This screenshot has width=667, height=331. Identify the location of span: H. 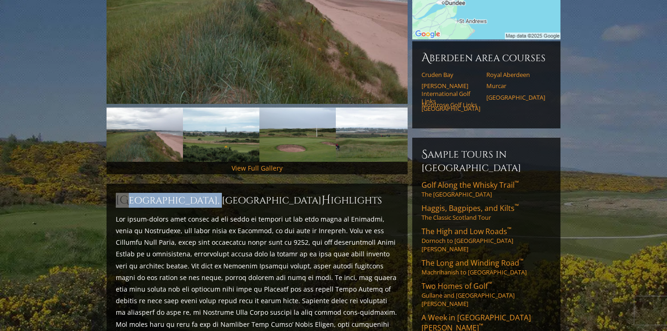
(326, 200).